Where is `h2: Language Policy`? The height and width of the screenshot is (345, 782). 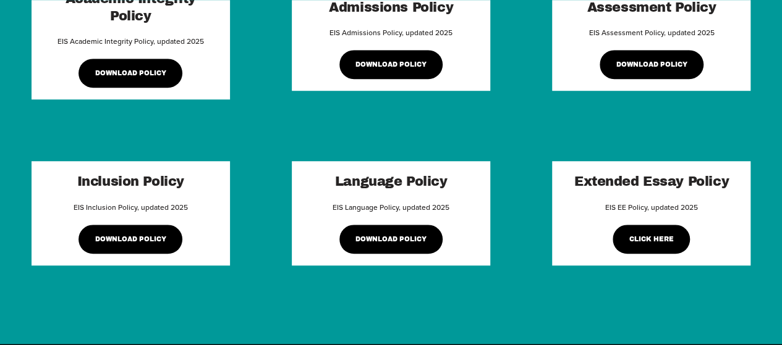
h2: Language Policy is located at coordinates (391, 182).